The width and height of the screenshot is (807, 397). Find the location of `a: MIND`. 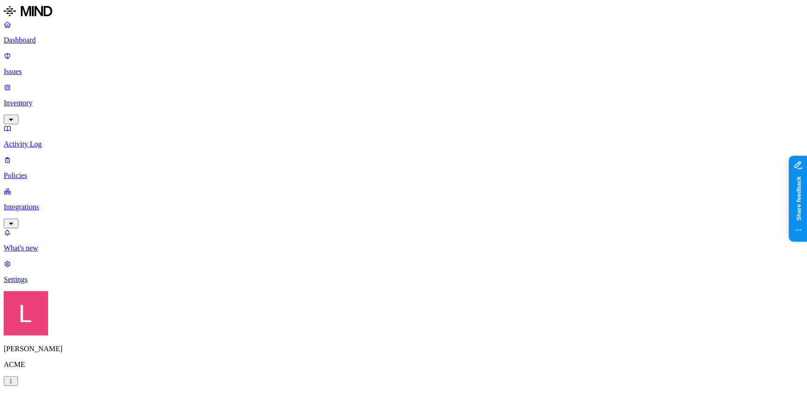

a: MIND is located at coordinates (404, 12).